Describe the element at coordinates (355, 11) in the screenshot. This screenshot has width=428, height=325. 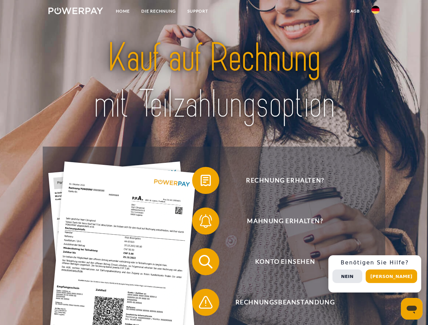
I see `a: agb` at that location.